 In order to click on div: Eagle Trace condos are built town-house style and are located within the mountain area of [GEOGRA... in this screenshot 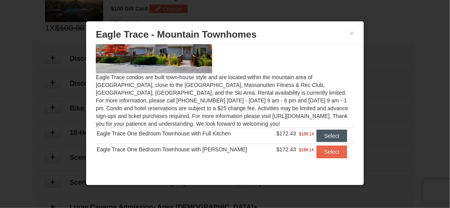, I will do `click(225, 109)`.